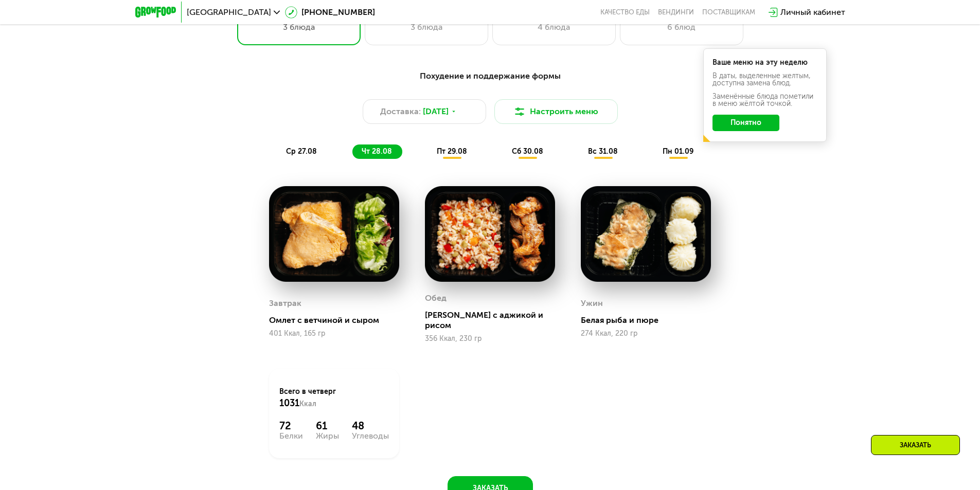 The height and width of the screenshot is (490, 980). What do you see at coordinates (625, 13) in the screenshot?
I see `a: Качество еды` at bounding box center [625, 13].